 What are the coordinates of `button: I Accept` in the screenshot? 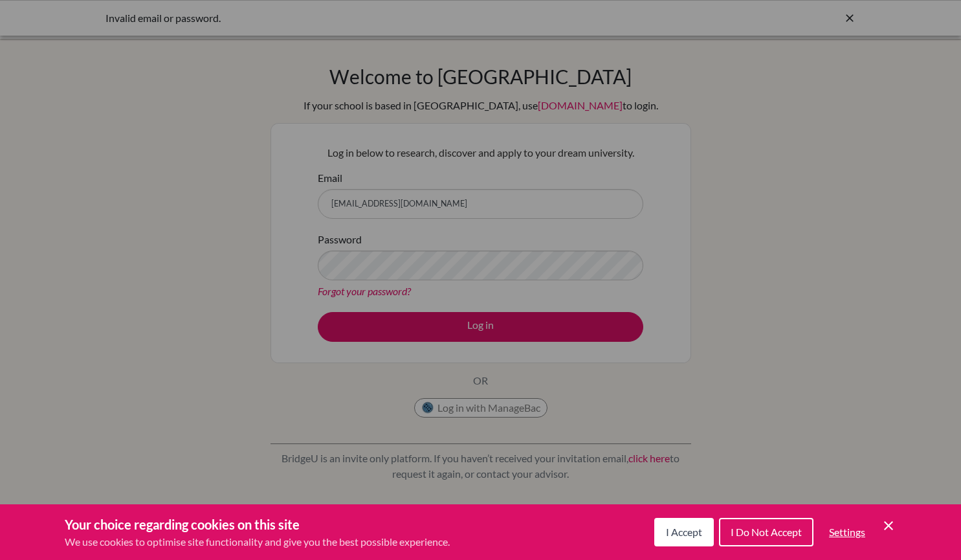 It's located at (684, 531).